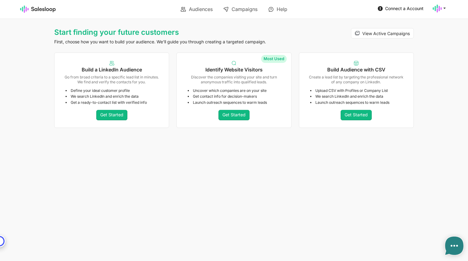  I want to click on a: View Active Campaigns, so click(383, 33).